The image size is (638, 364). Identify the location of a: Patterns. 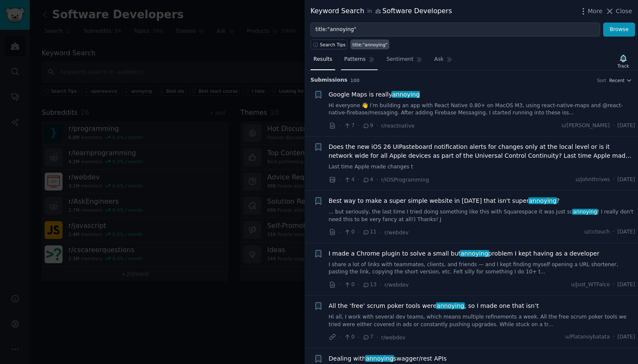
(359, 61).